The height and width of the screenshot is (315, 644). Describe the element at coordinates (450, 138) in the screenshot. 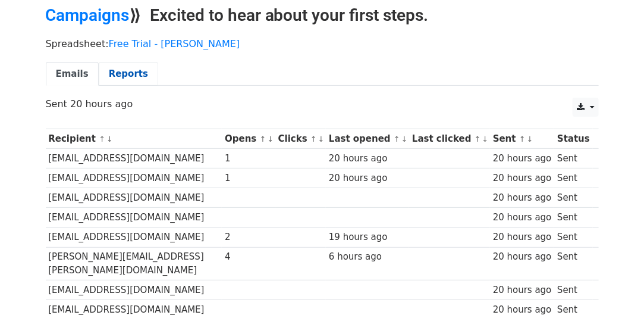

I see `th: Last clicked` at that location.